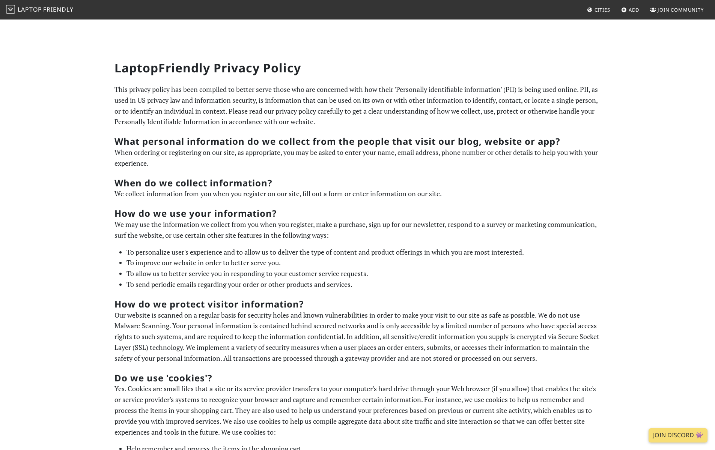 This screenshot has height=450, width=715. What do you see at coordinates (358, 214) in the screenshot?
I see `h2: How do we use your information?` at bounding box center [358, 214].